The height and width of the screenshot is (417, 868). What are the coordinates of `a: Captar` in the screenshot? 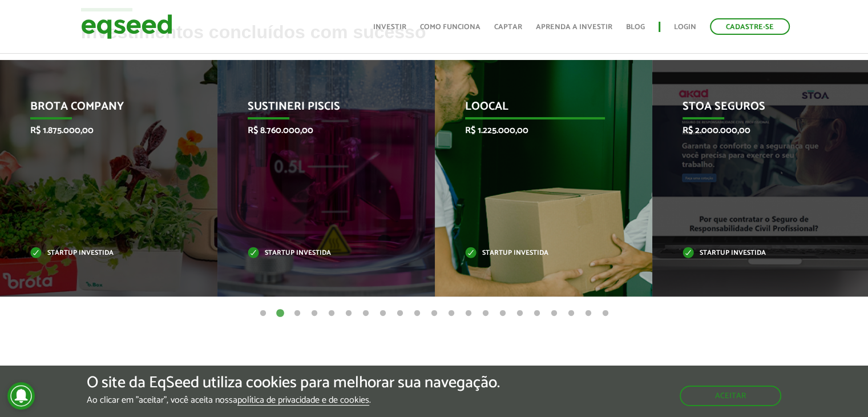 It's located at (508, 27).